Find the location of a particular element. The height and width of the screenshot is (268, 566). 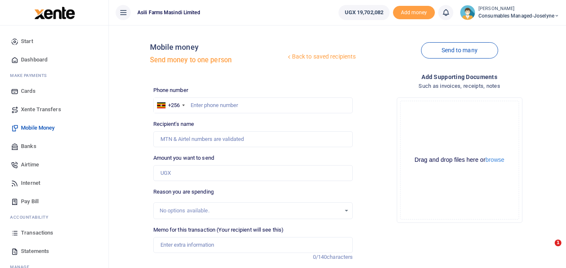

h4: Such as invoices, receipts, notes is located at coordinates (459, 86).